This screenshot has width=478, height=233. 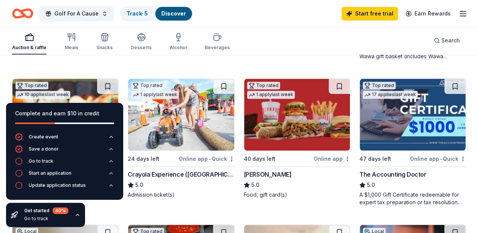 What do you see at coordinates (181, 195) in the screenshot?
I see `div: Admission ticket(s)` at bounding box center [181, 195].